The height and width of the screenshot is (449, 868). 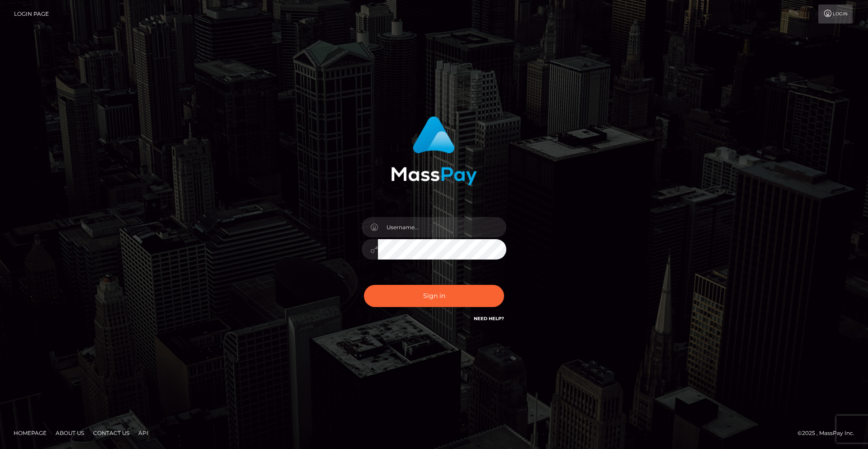 I want to click on button: Sign in, so click(x=434, y=296).